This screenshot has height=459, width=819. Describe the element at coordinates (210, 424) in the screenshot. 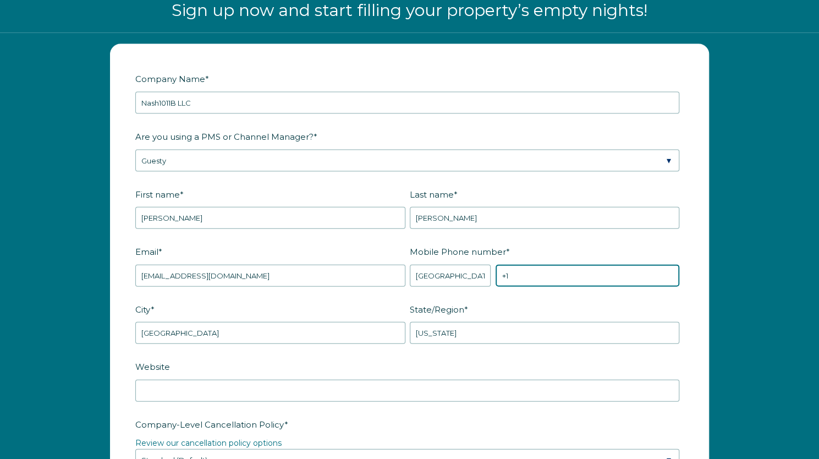

I see `span: Company-Level Cancellation Policy` at that location.